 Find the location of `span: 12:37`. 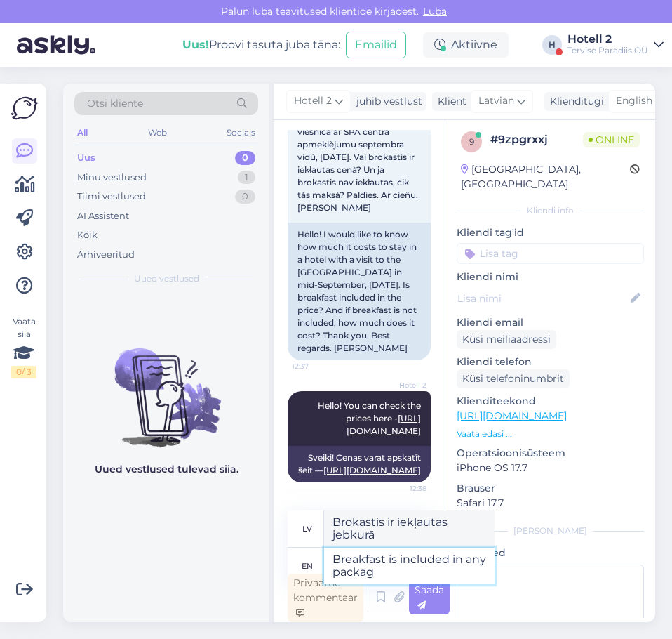

span: 12:37 is located at coordinates (318, 366).